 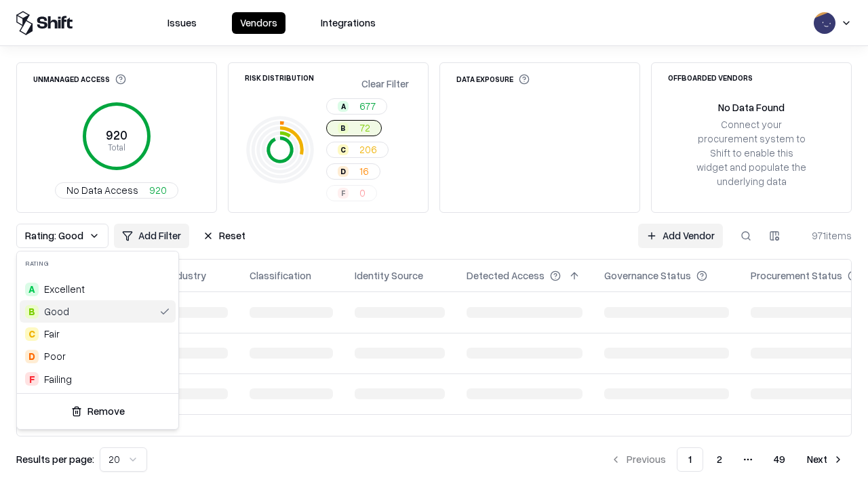 What do you see at coordinates (32, 312) in the screenshot?
I see `div: B` at bounding box center [32, 312].